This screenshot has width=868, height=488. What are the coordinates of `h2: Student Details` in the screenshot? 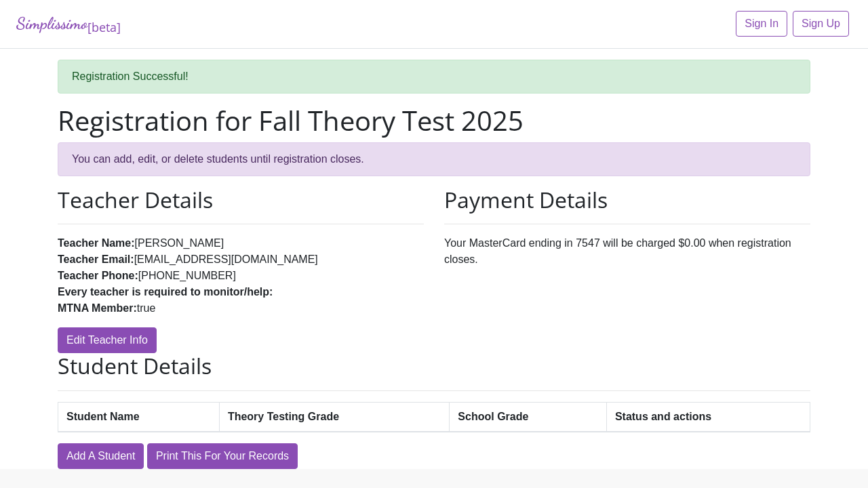 It's located at (434, 366).